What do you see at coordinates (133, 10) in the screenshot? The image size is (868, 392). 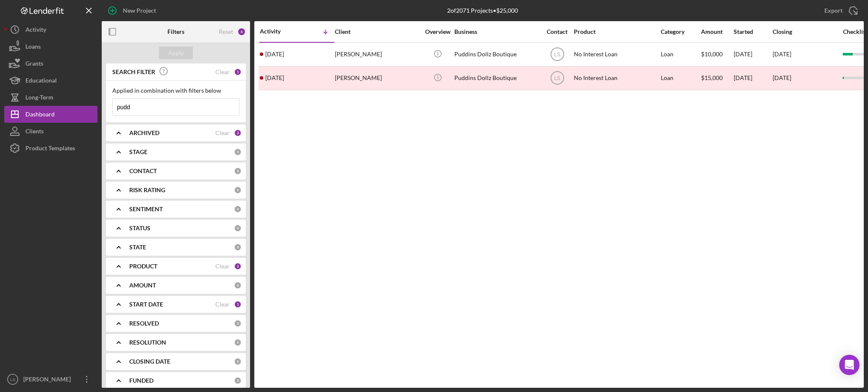 I see `button: New Project` at bounding box center [133, 10].